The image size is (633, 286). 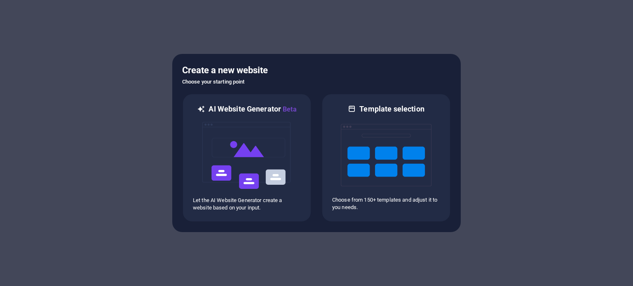 I want to click on p: Choose from 150+ templates and adjust it to you needs., so click(x=386, y=204).